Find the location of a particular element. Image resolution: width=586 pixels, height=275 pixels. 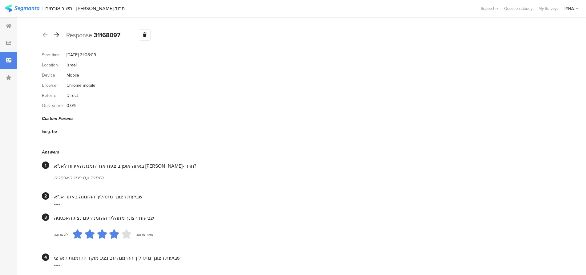

div: 0.0% is located at coordinates (71, 106).